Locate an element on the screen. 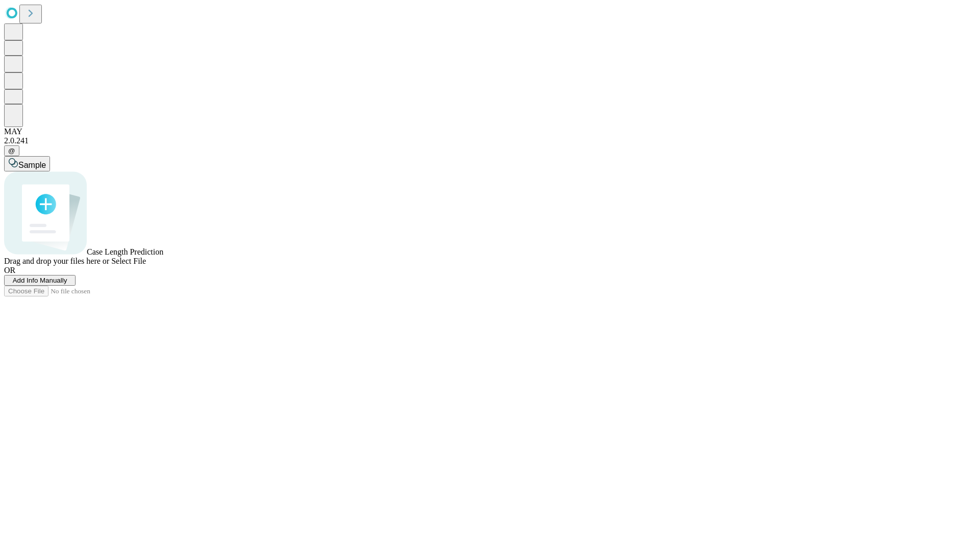 The image size is (980, 551). span: Sample is located at coordinates (32, 165).